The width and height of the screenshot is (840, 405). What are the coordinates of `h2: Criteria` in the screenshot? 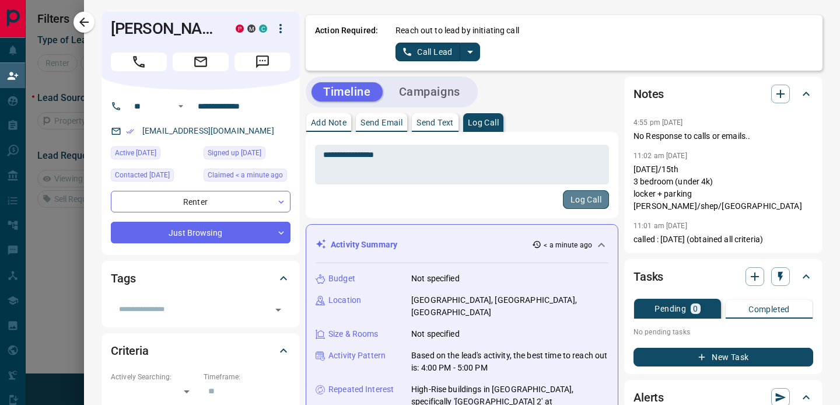 It's located at (130, 351).